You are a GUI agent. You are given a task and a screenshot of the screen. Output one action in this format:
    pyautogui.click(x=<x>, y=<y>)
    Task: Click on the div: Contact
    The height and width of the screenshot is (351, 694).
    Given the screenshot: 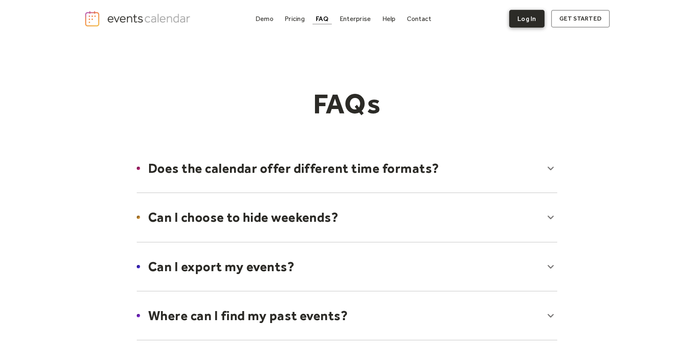 What is the action you would take?
    pyautogui.click(x=420, y=18)
    